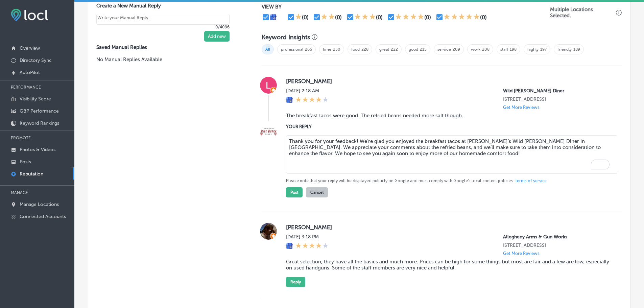 The width and height of the screenshot is (644, 308). Describe the element at coordinates (476, 49) in the screenshot. I see `a: work` at that location.